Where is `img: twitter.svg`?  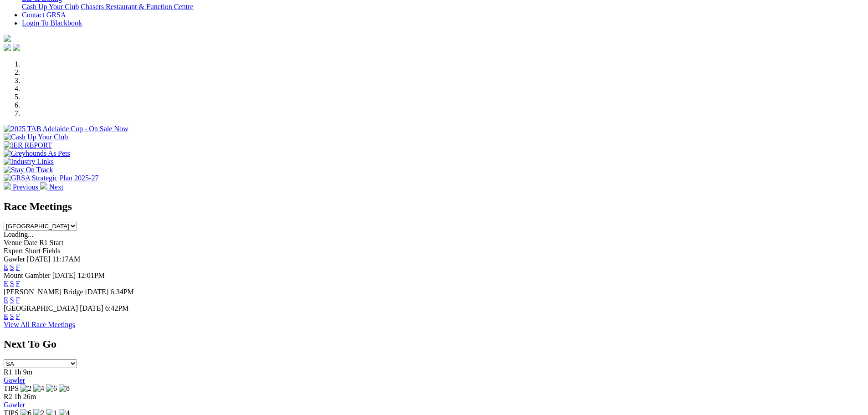 img: twitter.svg is located at coordinates (16, 47).